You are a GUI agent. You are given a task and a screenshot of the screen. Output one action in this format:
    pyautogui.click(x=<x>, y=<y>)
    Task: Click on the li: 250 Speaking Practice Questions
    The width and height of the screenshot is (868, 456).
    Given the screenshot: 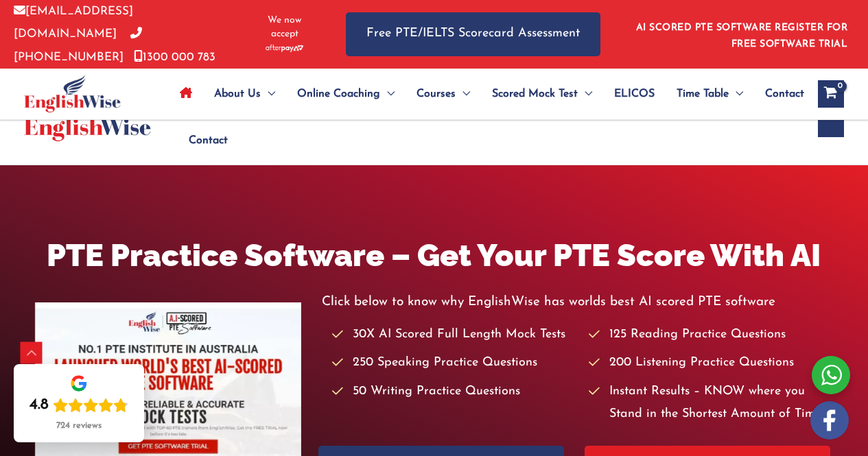 What is the action you would take?
    pyautogui.click(x=455, y=363)
    